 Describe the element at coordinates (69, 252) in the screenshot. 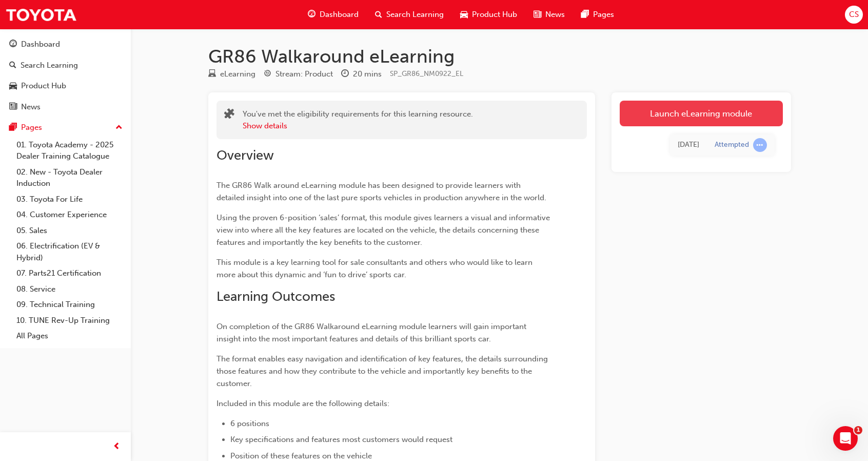

I see `a: 06. Electrification (EV & Hybrid)` at that location.